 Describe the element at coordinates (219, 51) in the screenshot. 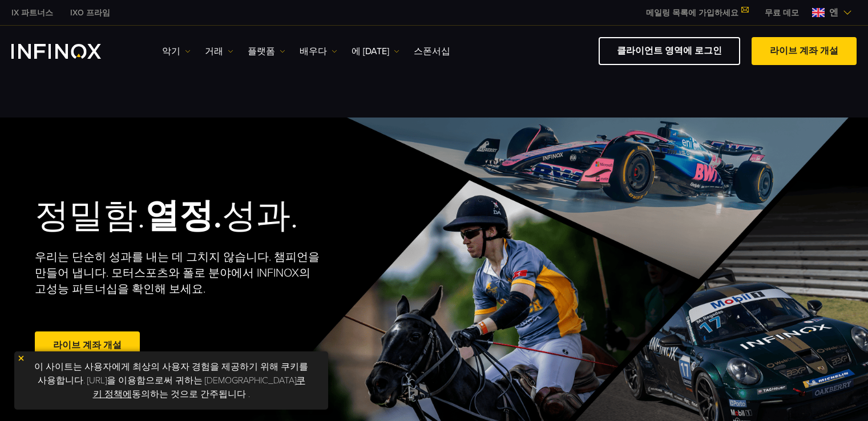

I see `a: 거래` at that location.